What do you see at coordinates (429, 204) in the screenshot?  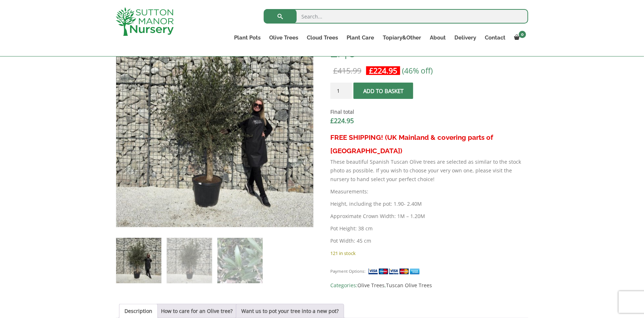 I see `p: Height, including the pot: 1.90- 2.40M` at bounding box center [429, 204].